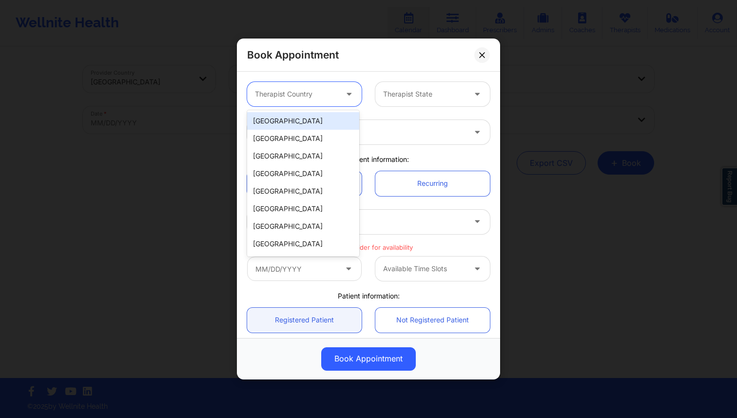 The height and width of the screenshot is (418, 737). I want to click on input: MM/DD/YYYY, so click(304, 268).